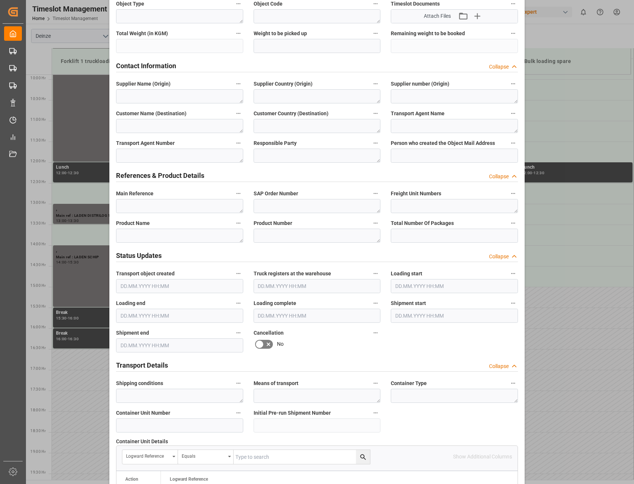  What do you see at coordinates (418, 113) in the screenshot?
I see `span: Transport Agent Name` at bounding box center [418, 113].